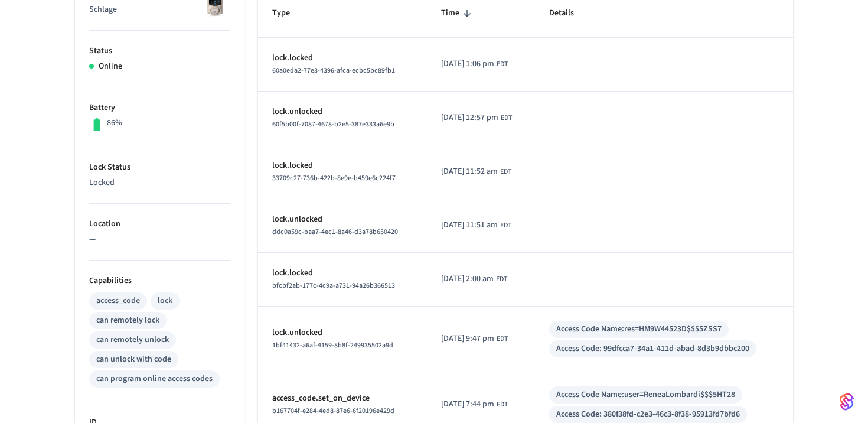 This screenshot has width=868, height=423. Describe the element at coordinates (132, 340) in the screenshot. I see `div: can remotely unlock` at that location.